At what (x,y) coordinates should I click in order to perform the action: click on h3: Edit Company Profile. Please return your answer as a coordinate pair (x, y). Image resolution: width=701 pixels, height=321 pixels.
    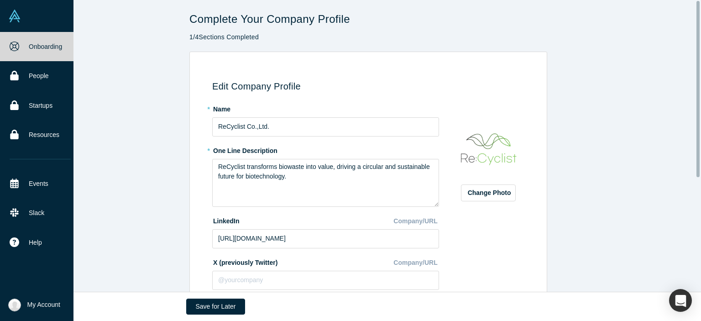
    Looking at the image, I should click on (369, 86).